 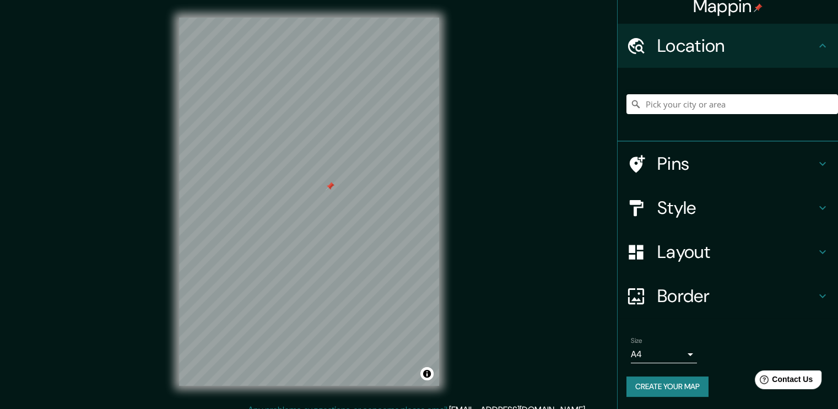 I want to click on h4: Pins, so click(x=737, y=164).